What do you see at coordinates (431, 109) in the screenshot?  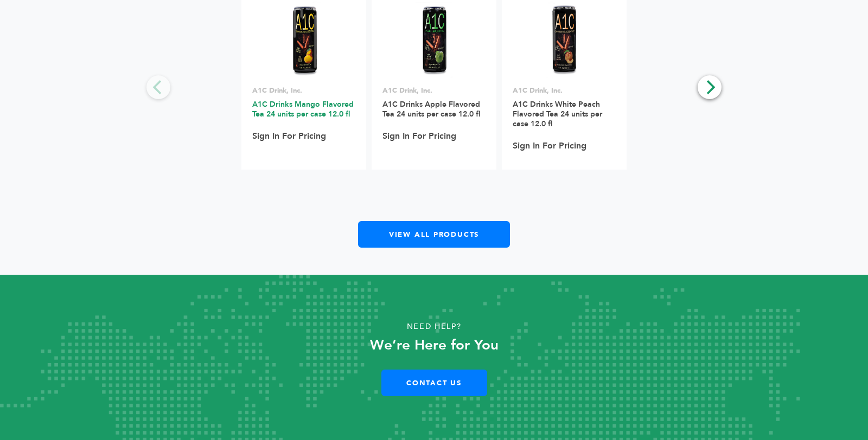 I see `a: A1C Drinks Apple Flavored Tea 24 units per case 12.0 fl` at bounding box center [431, 109].